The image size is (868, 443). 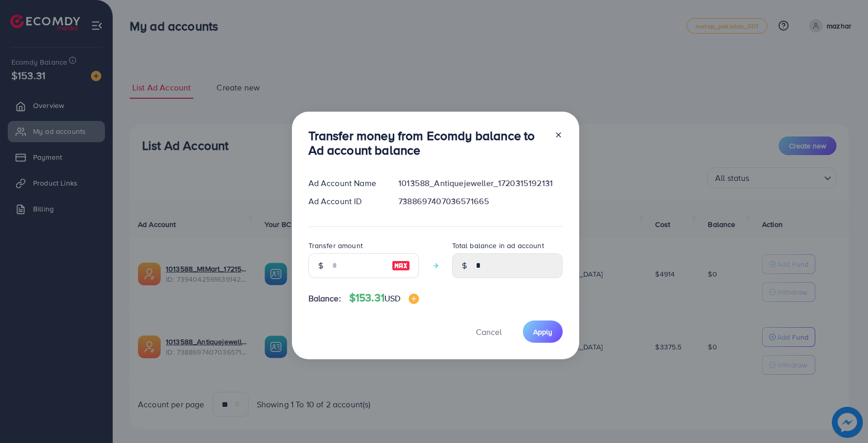 I want to click on span: USD, so click(x=392, y=299).